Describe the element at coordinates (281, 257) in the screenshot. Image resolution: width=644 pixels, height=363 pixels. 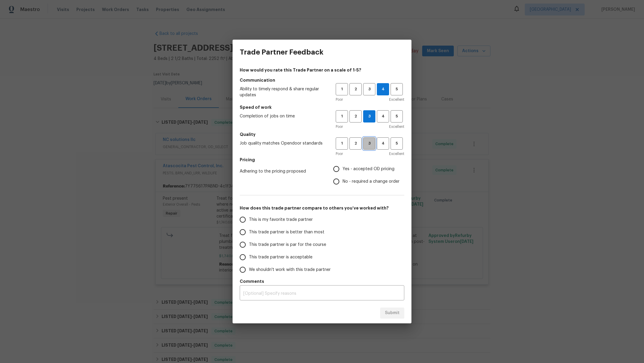
I see `span: This trade partner is acceptable` at that location.